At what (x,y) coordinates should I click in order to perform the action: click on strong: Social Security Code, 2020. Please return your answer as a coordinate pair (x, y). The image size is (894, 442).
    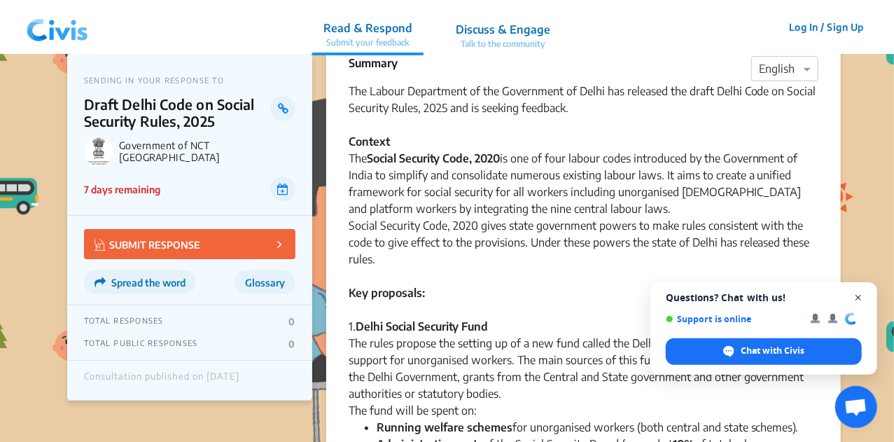
    Looking at the image, I should click on (434, 158).